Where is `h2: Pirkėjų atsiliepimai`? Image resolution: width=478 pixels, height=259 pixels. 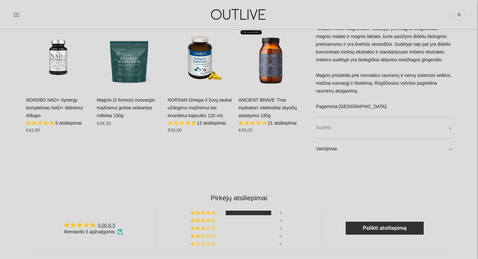 h2: Pirkėjų atsiliepimai is located at coordinates (239, 198).